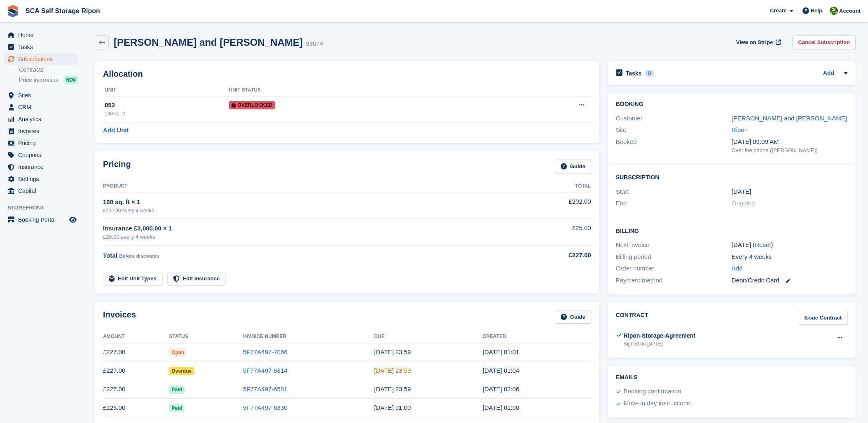 The width and height of the screenshot is (868, 423). Describe the element at coordinates (739, 129) in the screenshot. I see `a: Ripon` at that location.